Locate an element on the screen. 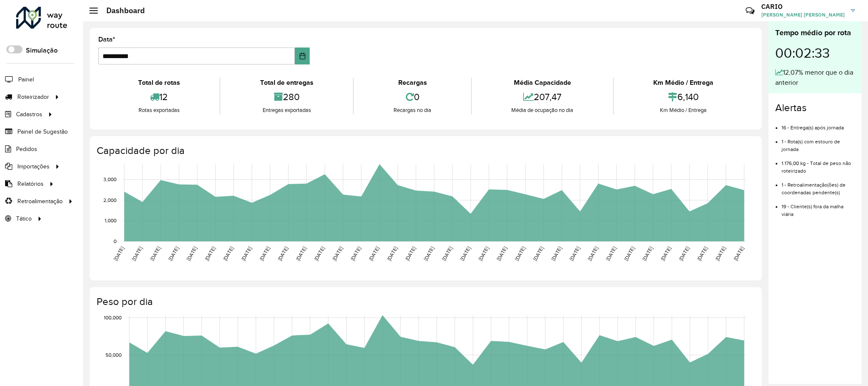 The height and width of the screenshot is (386, 868). span: Painel de Sugestão is located at coordinates (42, 131).